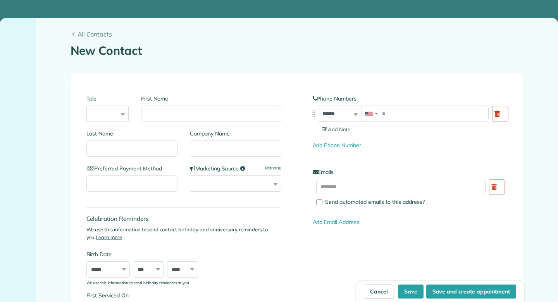  I want to click on a: Add Email Address, so click(336, 222).